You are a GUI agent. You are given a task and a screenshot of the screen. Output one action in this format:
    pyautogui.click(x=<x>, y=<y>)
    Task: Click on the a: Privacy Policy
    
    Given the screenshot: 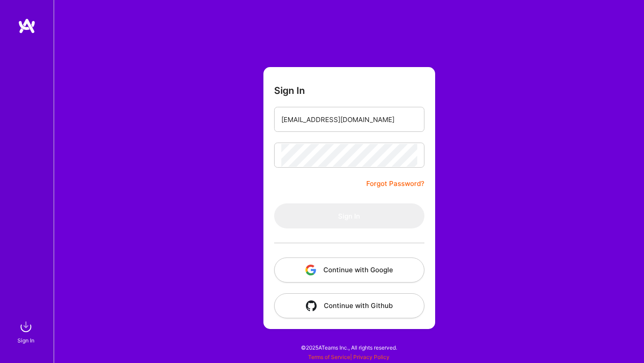 What is the action you would take?
    pyautogui.click(x=371, y=356)
    